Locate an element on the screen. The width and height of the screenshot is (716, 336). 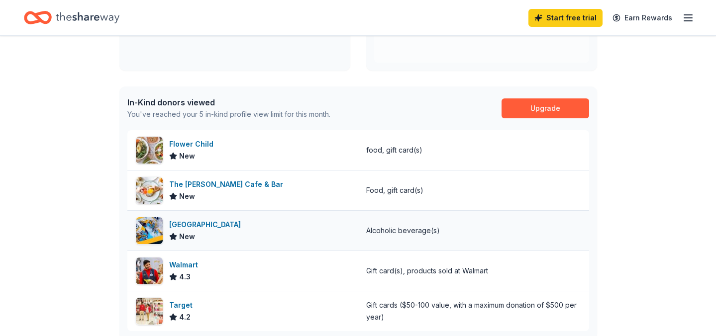
div: Food, gift card(s) is located at coordinates (395, 191).